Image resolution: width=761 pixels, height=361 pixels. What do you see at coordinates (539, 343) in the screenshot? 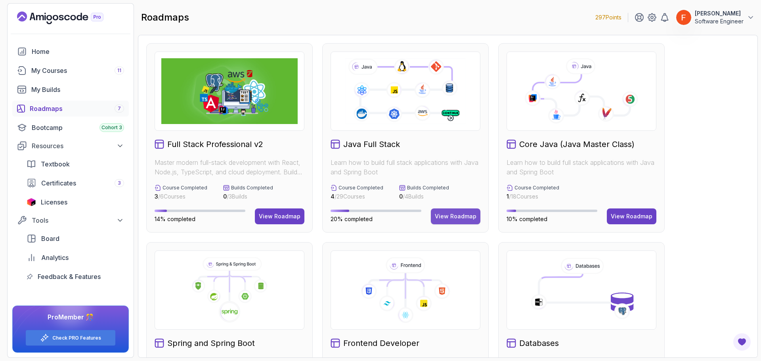
I see `h2: Databases` at bounding box center [539, 343].